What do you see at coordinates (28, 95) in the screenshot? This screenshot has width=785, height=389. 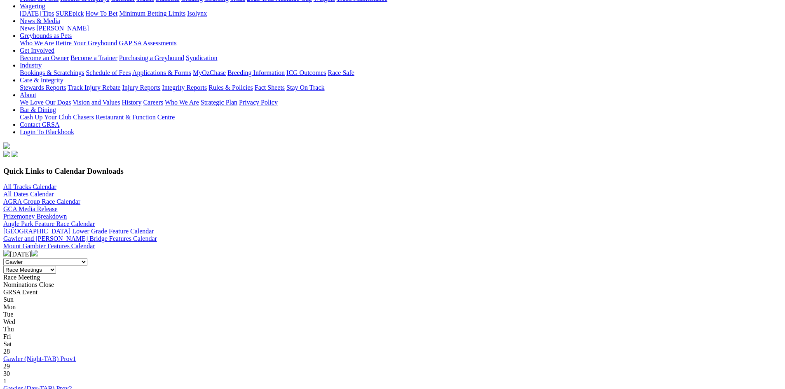 I see `a: About` at bounding box center [28, 95].